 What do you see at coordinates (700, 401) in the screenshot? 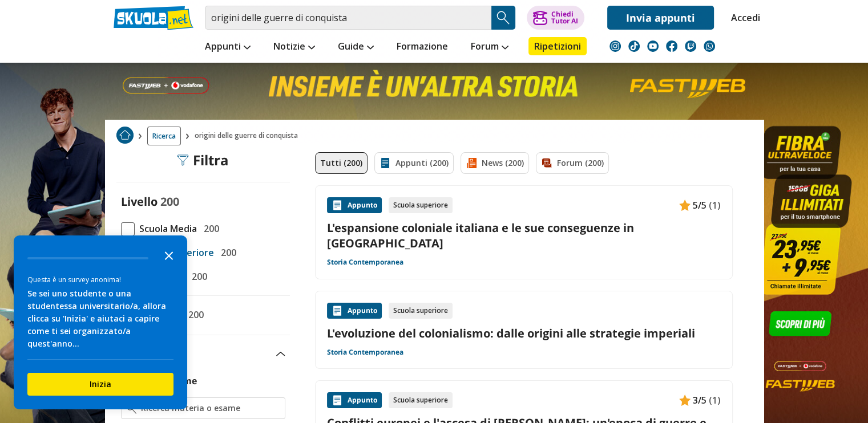
I see `span: 3/5` at bounding box center [700, 401].